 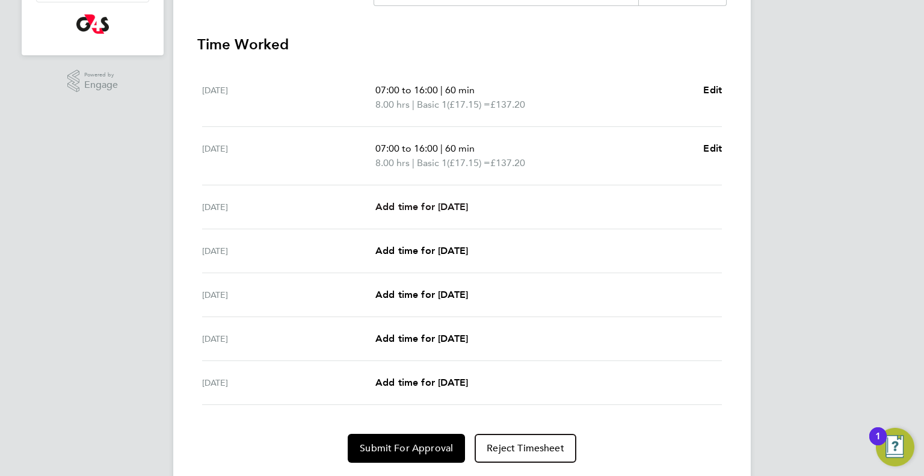 I want to click on img: g4s-logo-retina.png, so click(x=93, y=24).